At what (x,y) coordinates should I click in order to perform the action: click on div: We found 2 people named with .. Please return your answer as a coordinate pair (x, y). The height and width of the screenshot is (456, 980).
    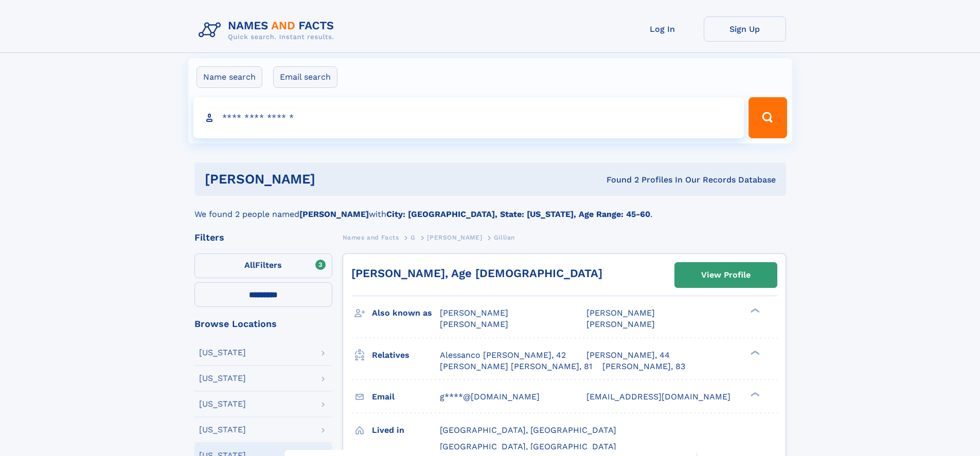
    Looking at the image, I should click on (490, 208).